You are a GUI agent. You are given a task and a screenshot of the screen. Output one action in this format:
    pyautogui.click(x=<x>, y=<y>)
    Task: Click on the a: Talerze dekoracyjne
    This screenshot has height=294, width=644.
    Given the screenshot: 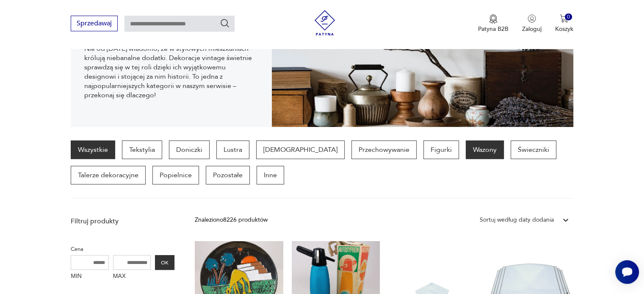 What is the action you would take?
    pyautogui.click(x=108, y=175)
    